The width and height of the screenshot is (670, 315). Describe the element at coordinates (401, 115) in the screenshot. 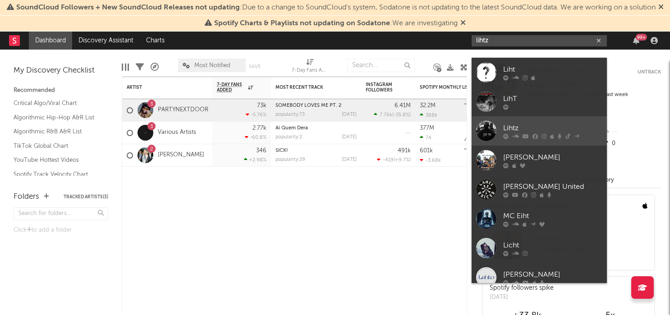

I see `span: -35.8 %` at that location.